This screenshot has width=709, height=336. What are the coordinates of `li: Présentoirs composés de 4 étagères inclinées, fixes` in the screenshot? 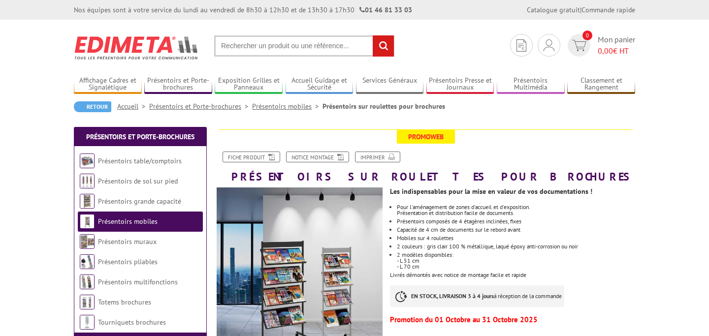 It's located at (516, 222).